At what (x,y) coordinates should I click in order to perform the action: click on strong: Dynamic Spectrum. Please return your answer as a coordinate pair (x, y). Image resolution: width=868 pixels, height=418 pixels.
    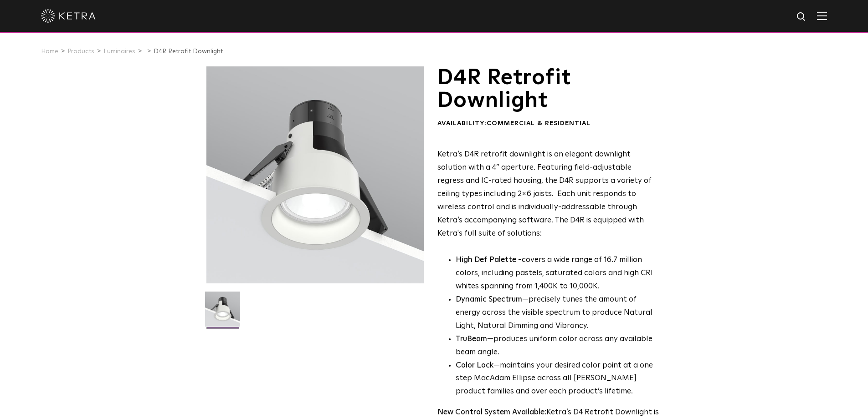
    Looking at the image, I should click on (489, 300).